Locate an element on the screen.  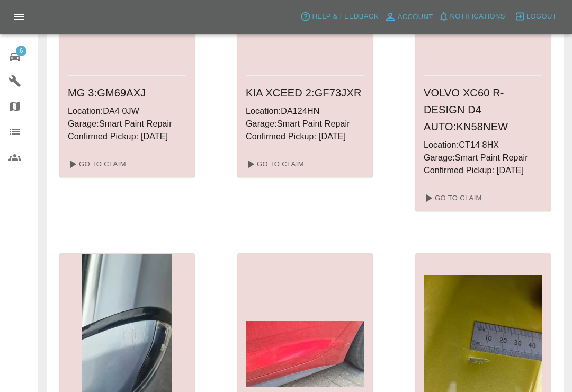
button: Logout is located at coordinates (535, 16).